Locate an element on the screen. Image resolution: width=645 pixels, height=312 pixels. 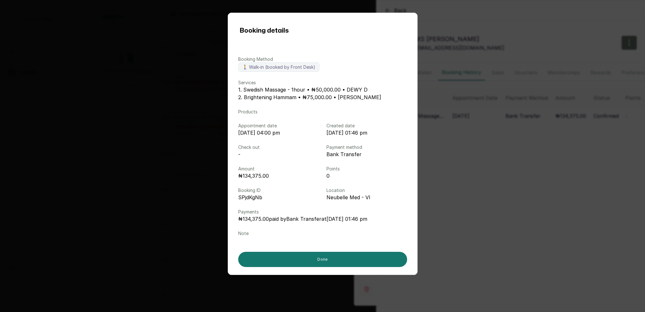
p: Bank Transfer is located at coordinates (367, 154).